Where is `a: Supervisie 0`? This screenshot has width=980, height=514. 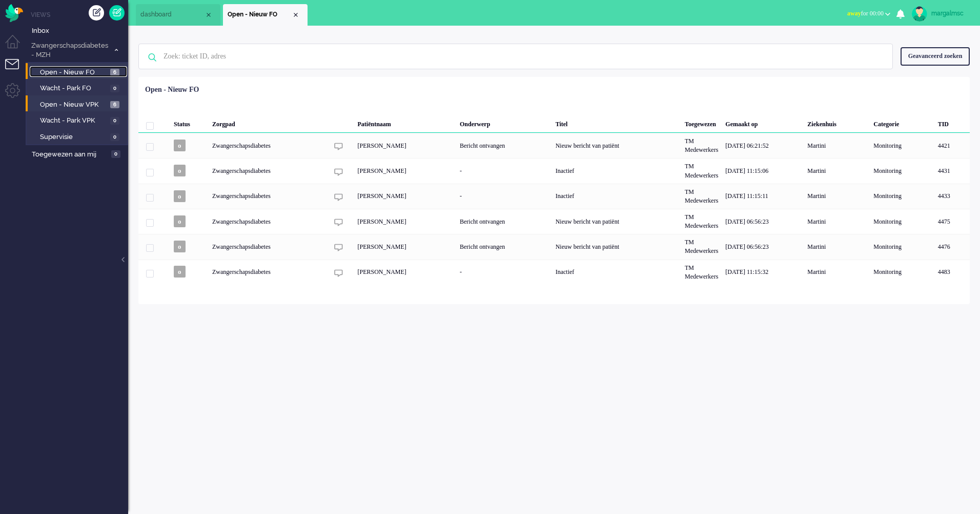 a: Supervisie 0 is located at coordinates (78, 137).